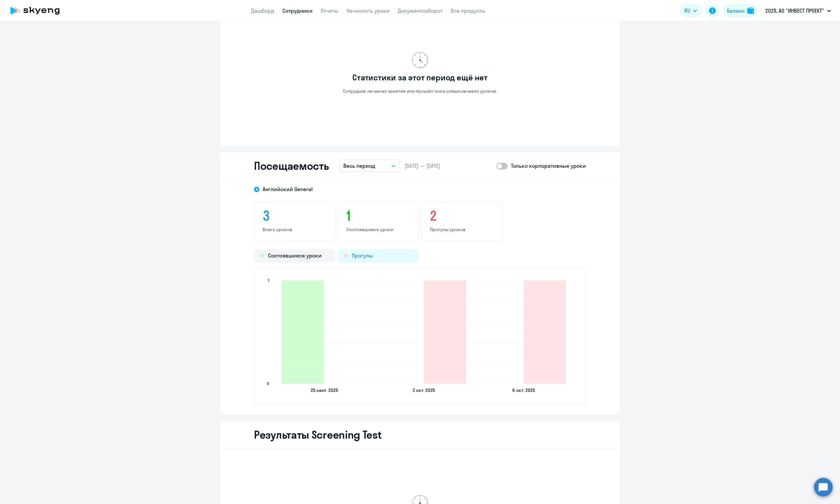 This screenshot has width=840, height=504. I want to click on p: 2025, АО "ИНВЕСТ ПРОЕКТ", so click(795, 11).